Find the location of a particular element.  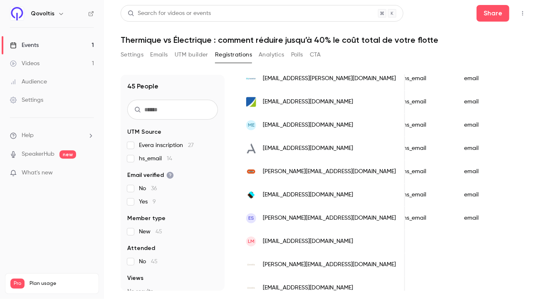

li: help-dropdown-opener is located at coordinates (52, 136).